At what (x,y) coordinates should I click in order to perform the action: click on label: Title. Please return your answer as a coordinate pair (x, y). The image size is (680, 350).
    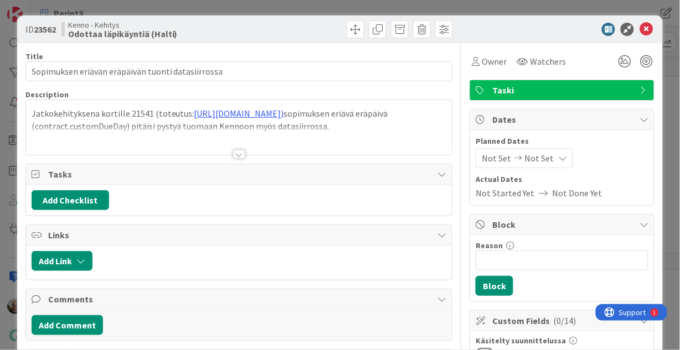
    Looking at the image, I should click on (34, 56).